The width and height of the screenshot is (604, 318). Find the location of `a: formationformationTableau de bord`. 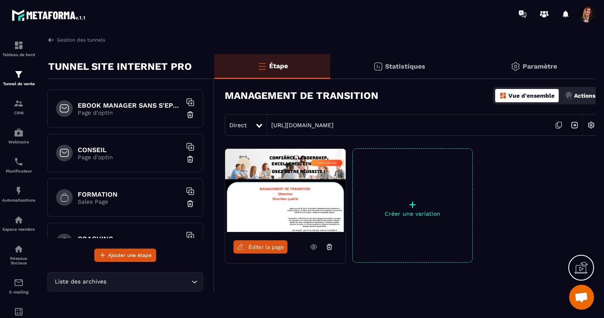

a: formationformationTableau de bord is located at coordinates (19, 49).